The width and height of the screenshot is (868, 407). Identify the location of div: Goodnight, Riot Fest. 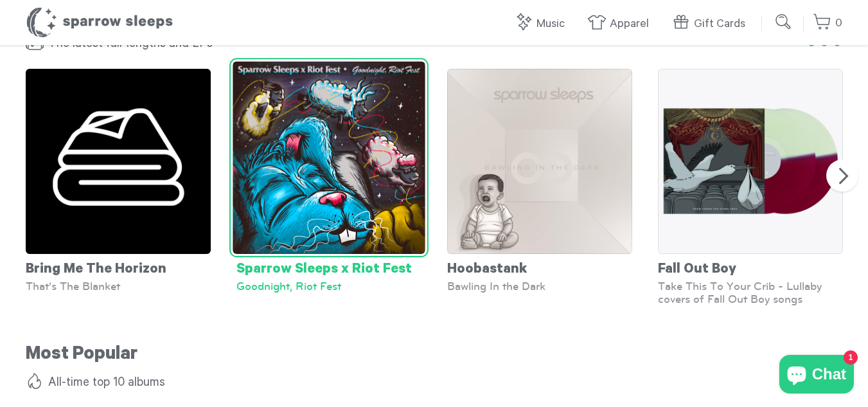
(329, 286).